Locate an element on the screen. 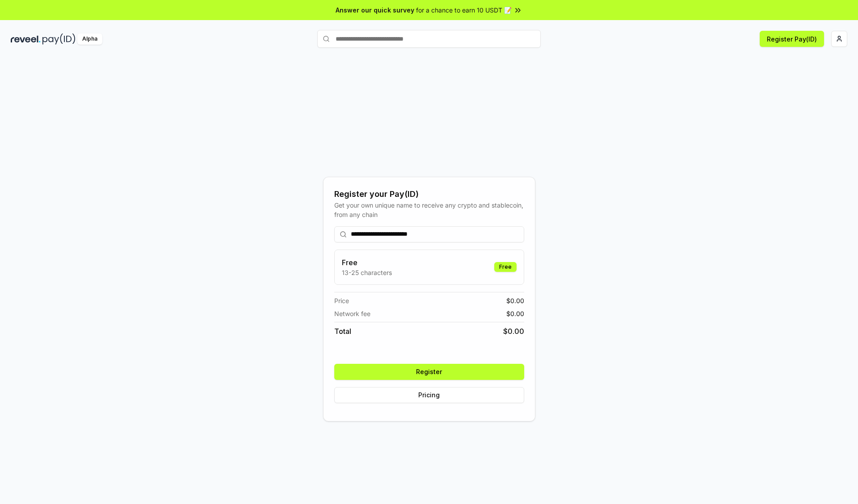 Image resolution: width=858 pixels, height=504 pixels. button: Register is located at coordinates (429, 372).